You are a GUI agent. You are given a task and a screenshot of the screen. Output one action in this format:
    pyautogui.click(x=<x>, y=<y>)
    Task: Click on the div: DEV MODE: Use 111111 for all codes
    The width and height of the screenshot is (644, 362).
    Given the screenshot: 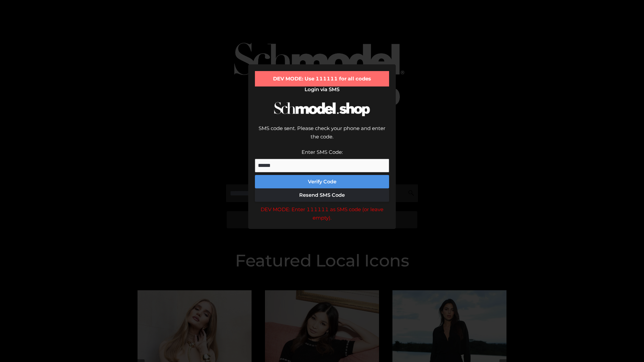 What is the action you would take?
    pyautogui.click(x=322, y=79)
    